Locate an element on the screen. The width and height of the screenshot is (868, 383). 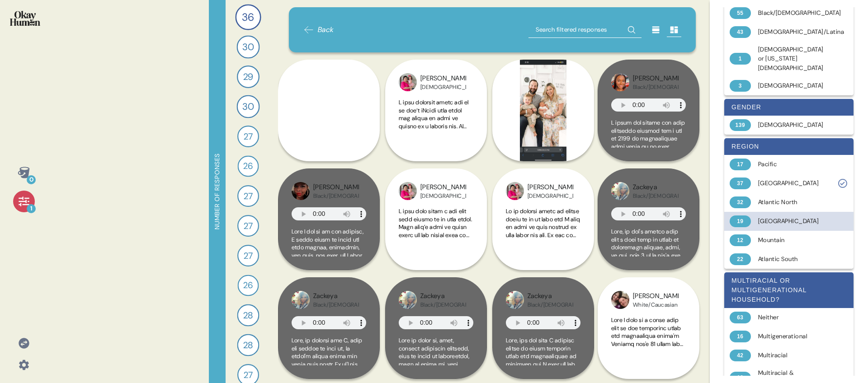
div: 42 is located at coordinates (740, 355).